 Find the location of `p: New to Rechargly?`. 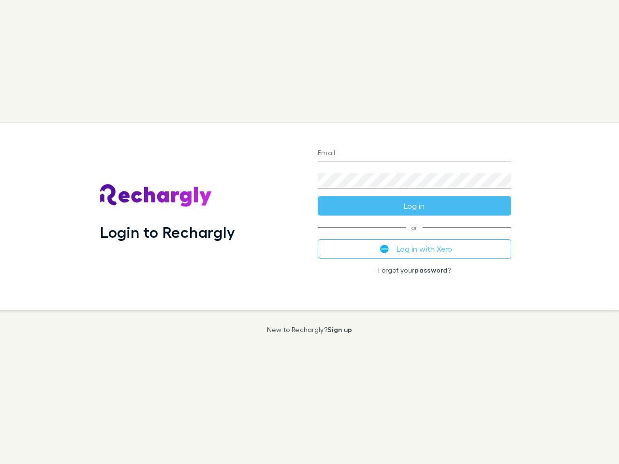

p: New to Rechargly? is located at coordinates (309, 330).